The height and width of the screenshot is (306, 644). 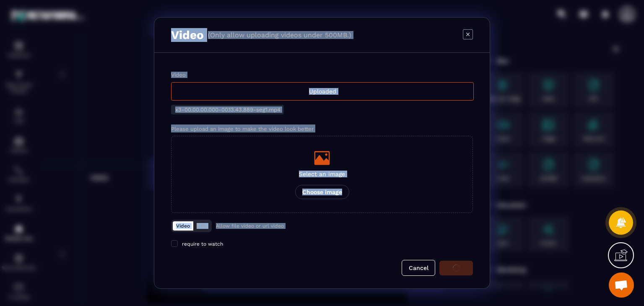 I want to click on p: (Only allow uploading videos under 500MB.), so click(x=280, y=35).